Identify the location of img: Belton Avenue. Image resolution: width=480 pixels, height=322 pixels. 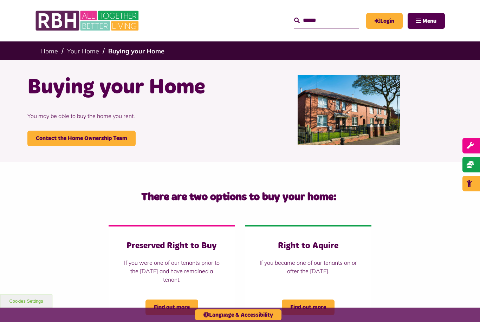
(349, 110).